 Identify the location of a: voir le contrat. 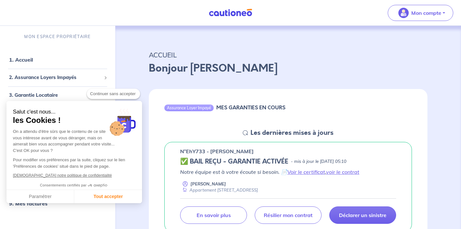
(343, 172).